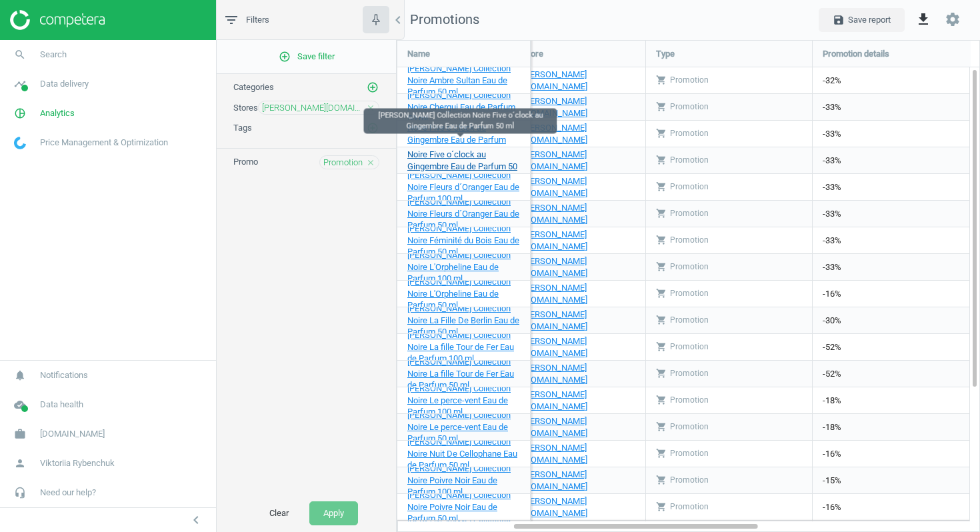  I want to click on i: timeline, so click(20, 84).